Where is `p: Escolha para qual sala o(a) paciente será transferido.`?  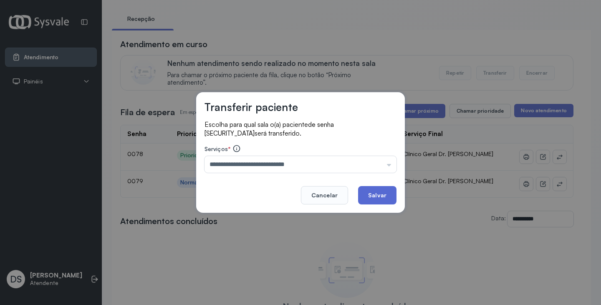
p: Escolha para qual sala o(a) paciente será transferido. is located at coordinates (300, 129).